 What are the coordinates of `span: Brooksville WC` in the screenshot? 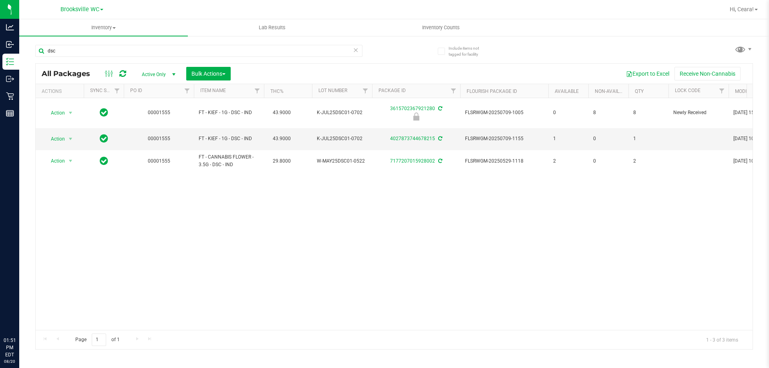 It's located at (80, 9).